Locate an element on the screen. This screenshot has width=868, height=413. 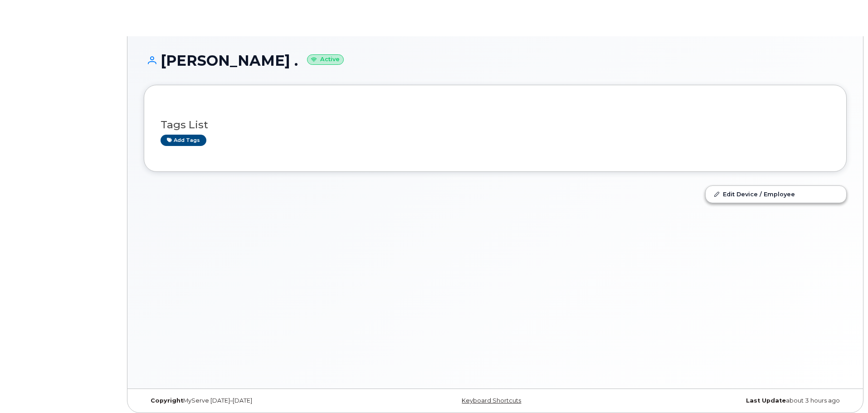
strong: Copyright is located at coordinates (167, 400).